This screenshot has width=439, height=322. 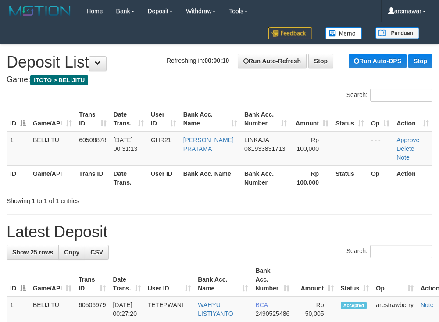 I want to click on h4: Game:, so click(x=219, y=80).